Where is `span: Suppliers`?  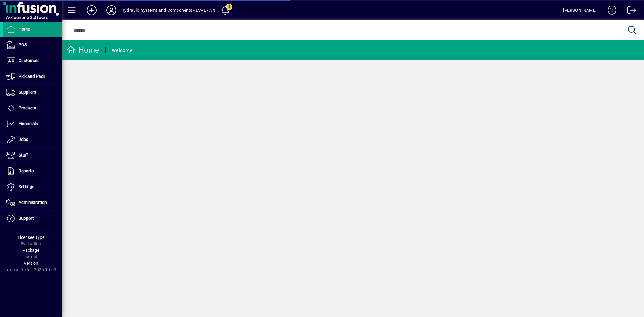 span: Suppliers is located at coordinates (27, 92).